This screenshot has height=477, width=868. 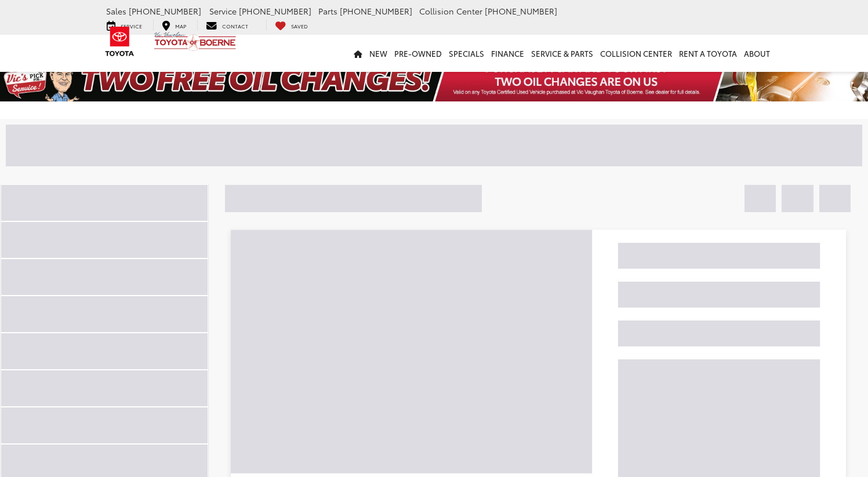 I want to click on a: My Saved Vehicles, so click(x=291, y=25).